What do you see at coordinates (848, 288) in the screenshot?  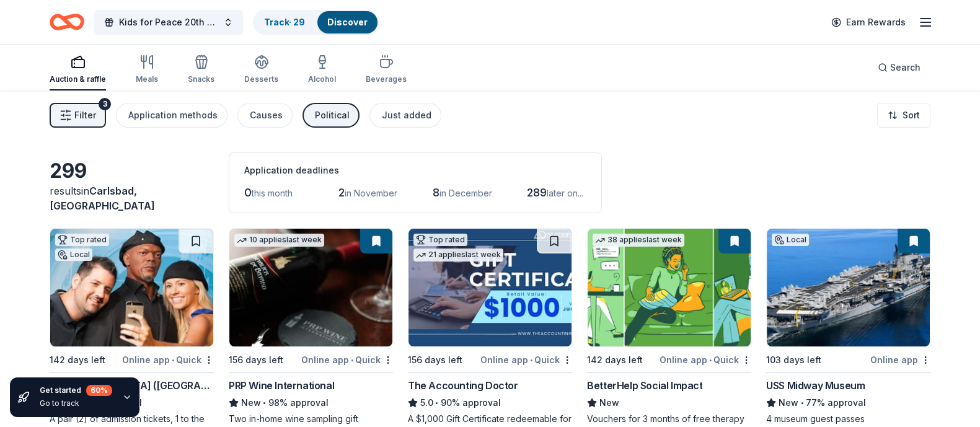 I see `img: Image for USS Midway Museum` at bounding box center [848, 288].